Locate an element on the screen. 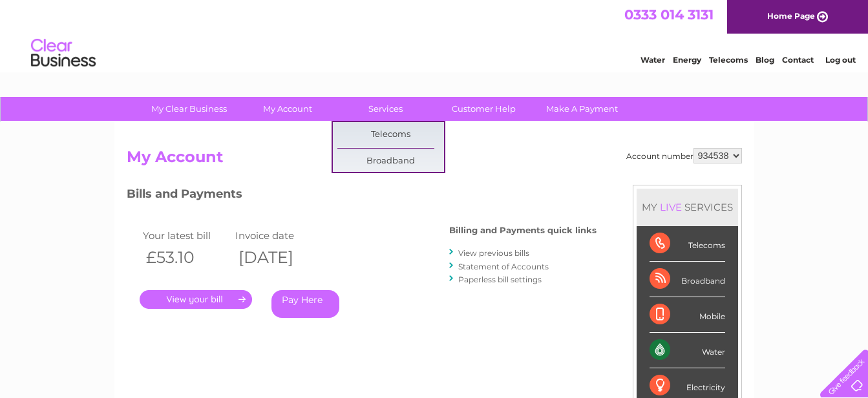 This screenshot has height=398, width=868. h2: My Account is located at coordinates (434, 160).